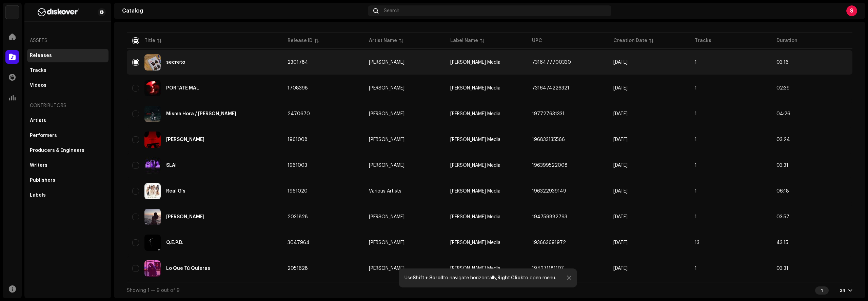  Describe the element at coordinates (480, 278) in the screenshot. I see `div: Use to navigate horizontally, to open menu.` at that location.